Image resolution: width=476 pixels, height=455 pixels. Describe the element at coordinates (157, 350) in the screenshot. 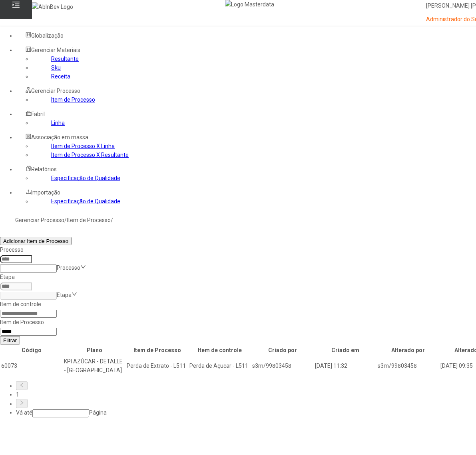

I see `th: Item de Processo` at that location.